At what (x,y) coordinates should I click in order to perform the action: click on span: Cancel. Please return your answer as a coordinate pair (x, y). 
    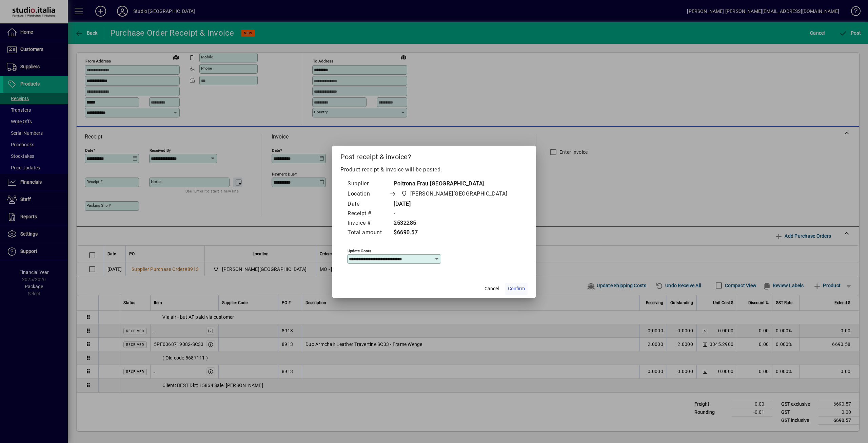
    Looking at the image, I should click on (492, 289).